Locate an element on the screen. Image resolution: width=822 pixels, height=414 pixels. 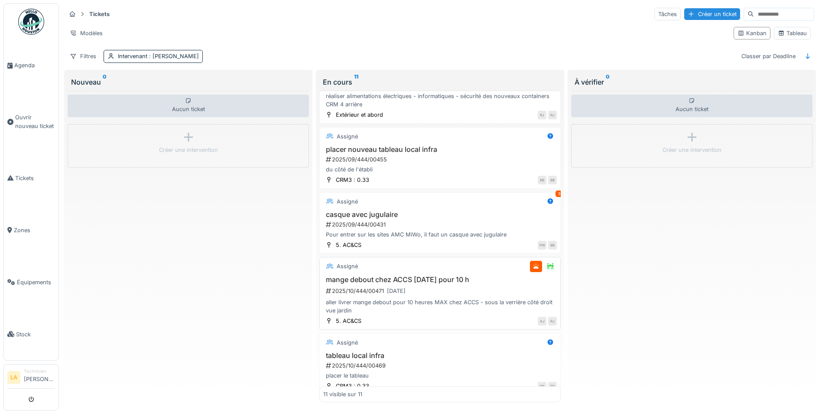
div: Nouveau is located at coordinates (188, 82).